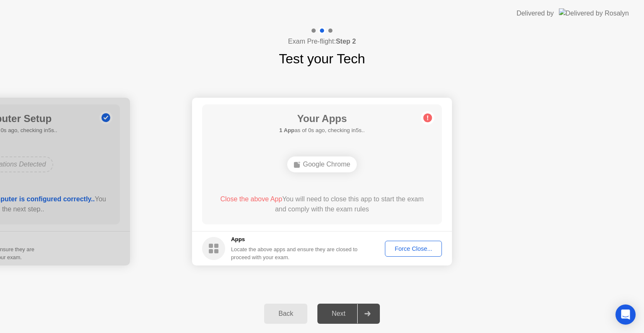  What do you see at coordinates (535, 13) in the screenshot?
I see `div: Delivered by` at bounding box center [535, 13].